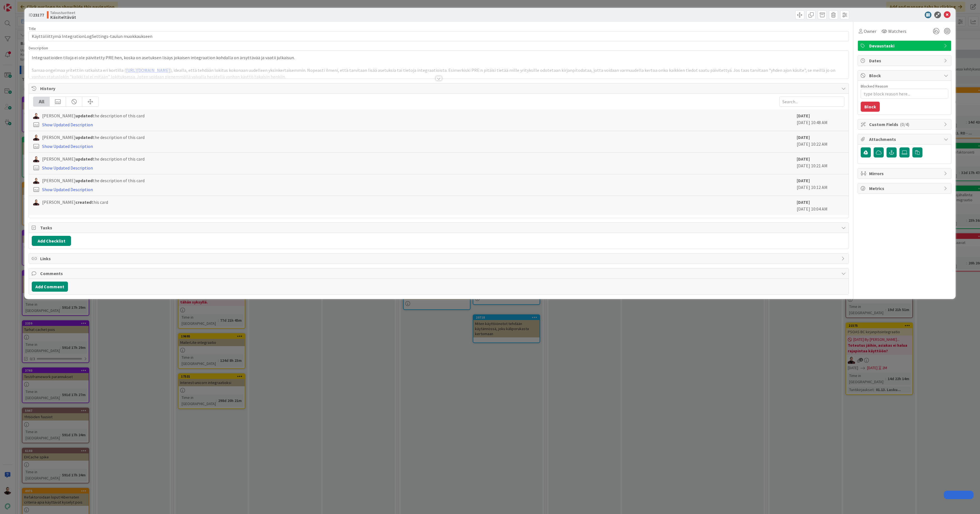  Describe the element at coordinates (63, 17) in the screenshot. I see `b: Käsiteltävät` at that location.